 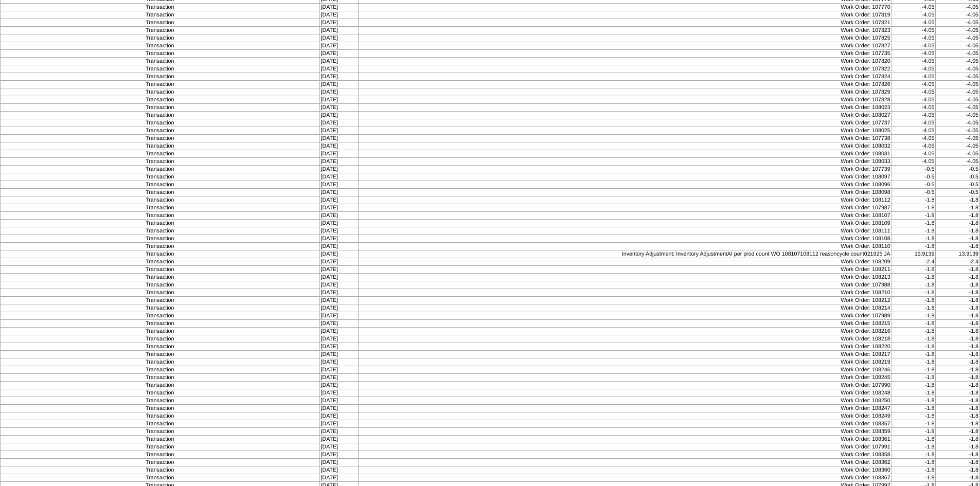 What do you see at coordinates (625, 431) in the screenshot?
I see `td: Work Order: 108359` at bounding box center [625, 431].